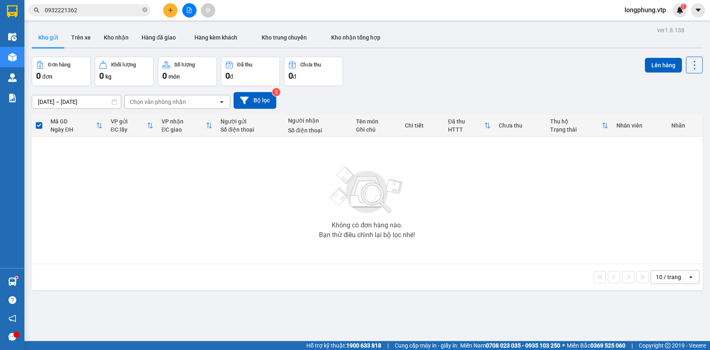 This screenshot has width=710, height=350. I want to click on div: Không có đơn hàng nào., so click(367, 225).